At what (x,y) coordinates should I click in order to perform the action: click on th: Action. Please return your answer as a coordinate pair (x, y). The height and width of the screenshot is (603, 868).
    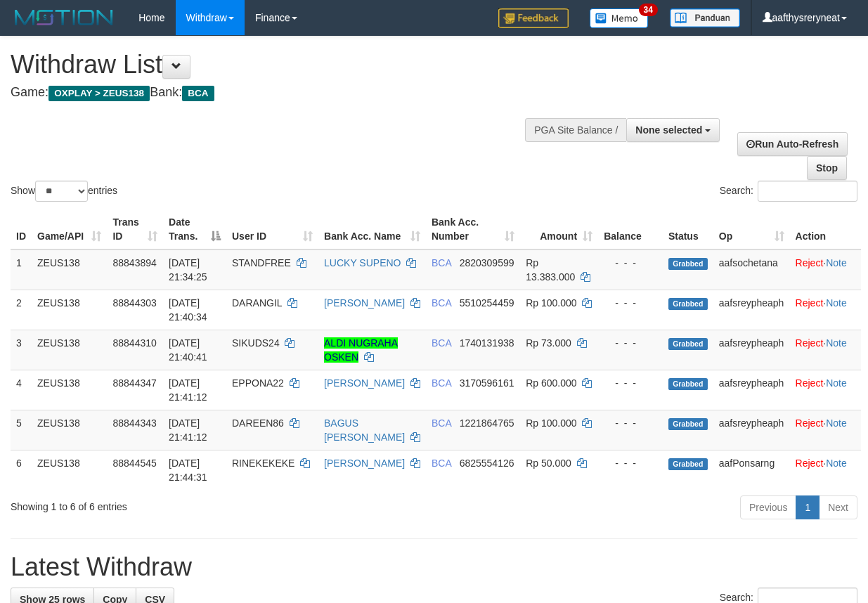
    Looking at the image, I should click on (825, 229).